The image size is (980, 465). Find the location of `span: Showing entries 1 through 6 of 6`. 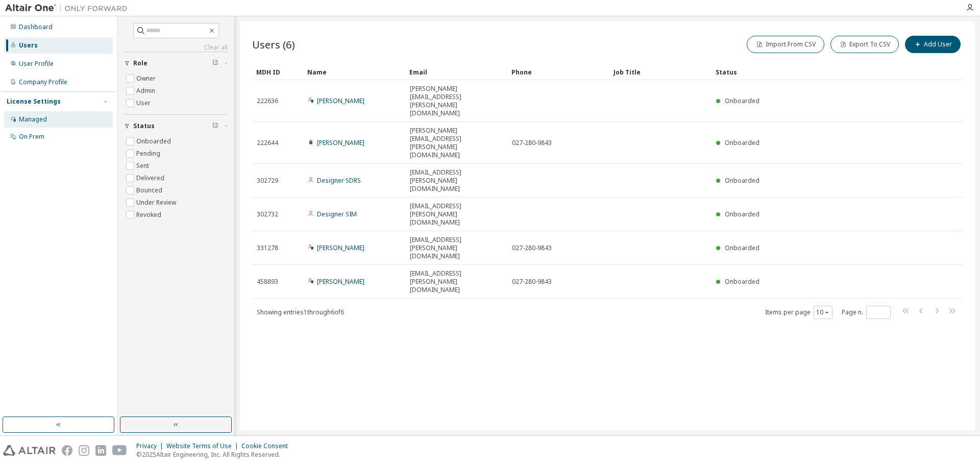

span: Showing entries 1 through 6 of 6 is located at coordinates (300, 312).